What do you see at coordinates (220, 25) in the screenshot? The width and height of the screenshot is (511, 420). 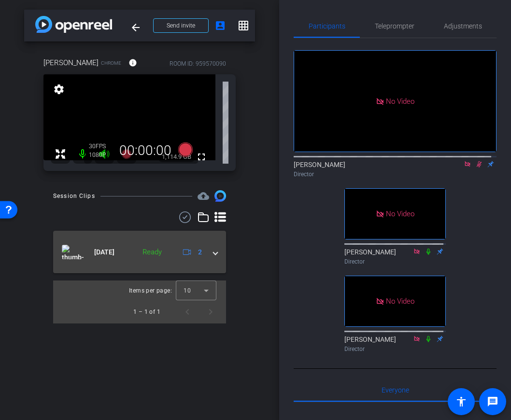 I see `mat-icon: account_box` at bounding box center [220, 25].